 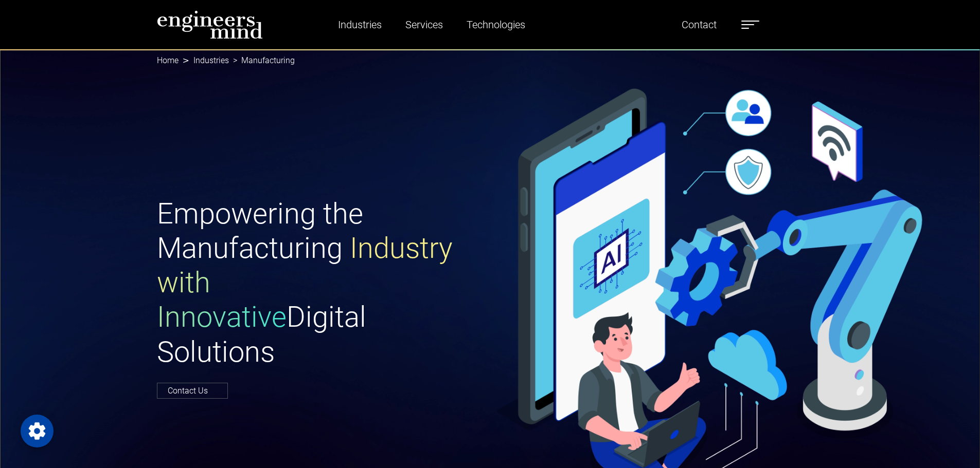 What do you see at coordinates (699, 25) in the screenshot?
I see `a: Contact` at bounding box center [699, 25].